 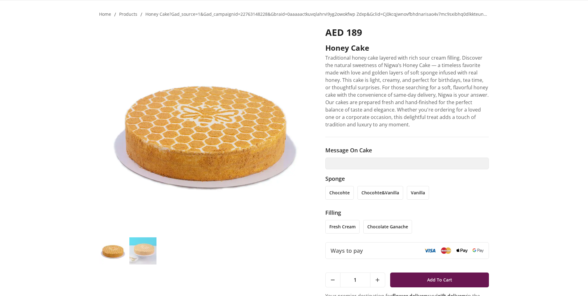 I want to click on h2: Honey Cake, so click(x=407, y=48).